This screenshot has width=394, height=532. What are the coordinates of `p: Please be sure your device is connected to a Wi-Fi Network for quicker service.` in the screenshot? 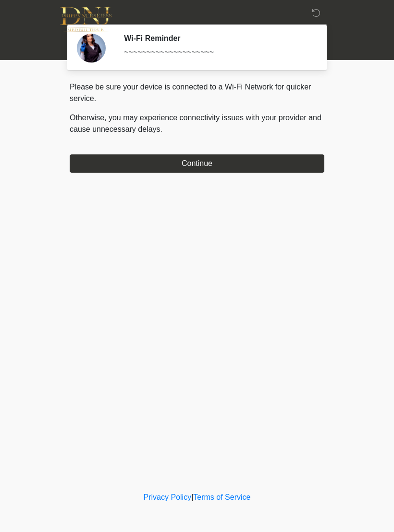 It's located at (197, 93).